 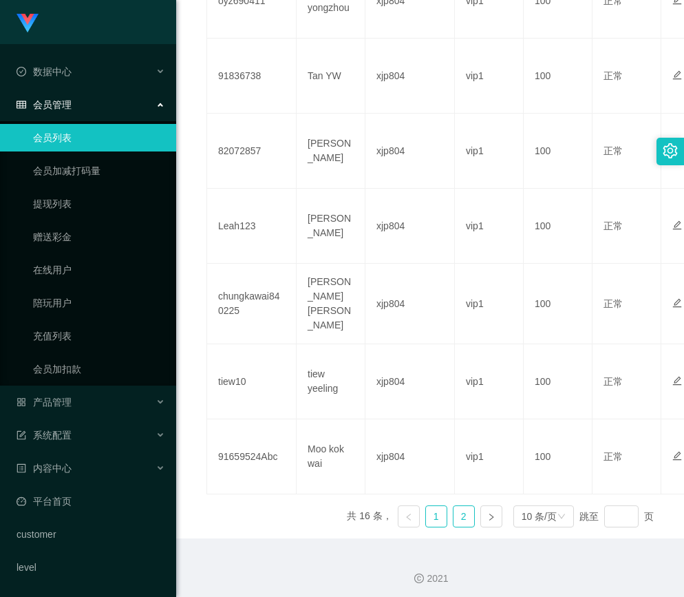 What do you see at coordinates (91, 534) in the screenshot?
I see `a: customer` at bounding box center [91, 534].